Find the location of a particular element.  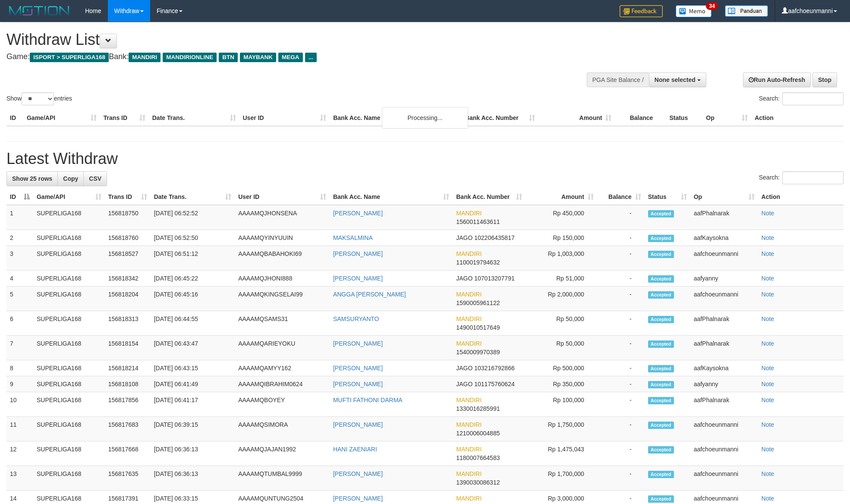

td: 156818760 is located at coordinates (128, 238).